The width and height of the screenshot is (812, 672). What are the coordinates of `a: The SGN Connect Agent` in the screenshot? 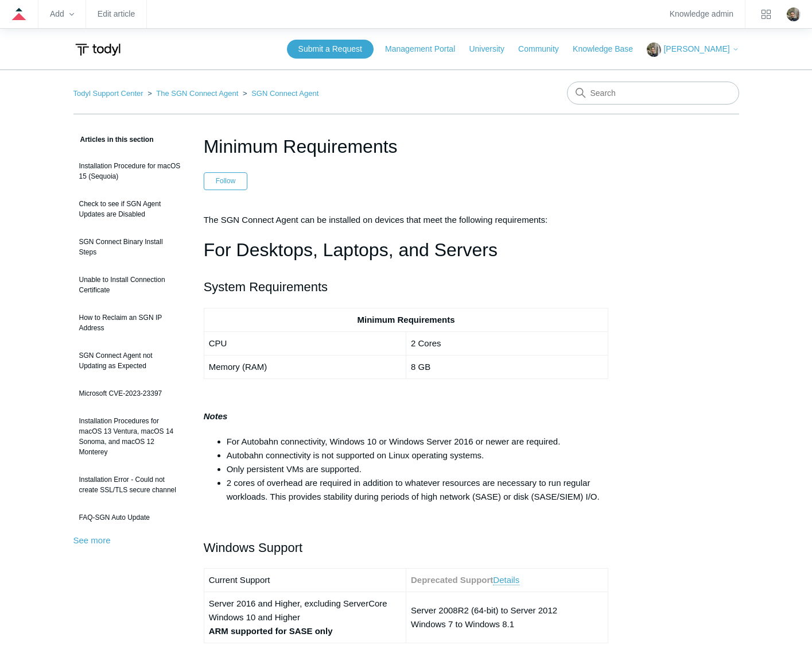 It's located at (197, 93).